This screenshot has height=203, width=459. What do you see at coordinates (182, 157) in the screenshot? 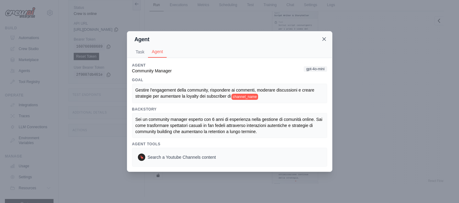
I see `span: Search a Youtube Channels content` at bounding box center [182, 157].